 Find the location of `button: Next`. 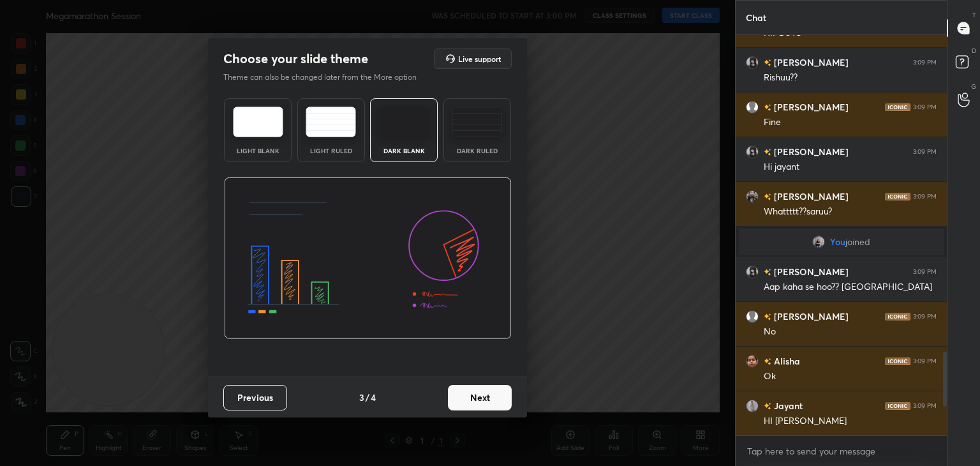

button: Next is located at coordinates (480, 398).